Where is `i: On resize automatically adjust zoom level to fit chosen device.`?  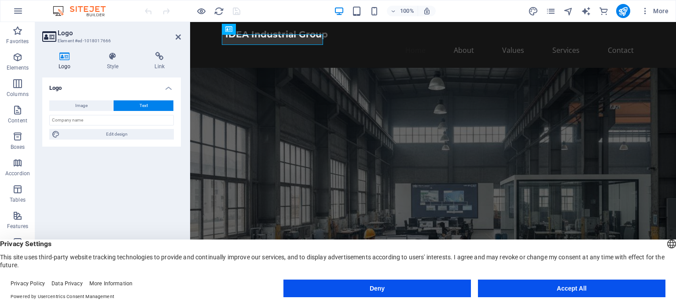 i: On resize automatically adjust zoom level to fit chosen device. is located at coordinates (427, 11).